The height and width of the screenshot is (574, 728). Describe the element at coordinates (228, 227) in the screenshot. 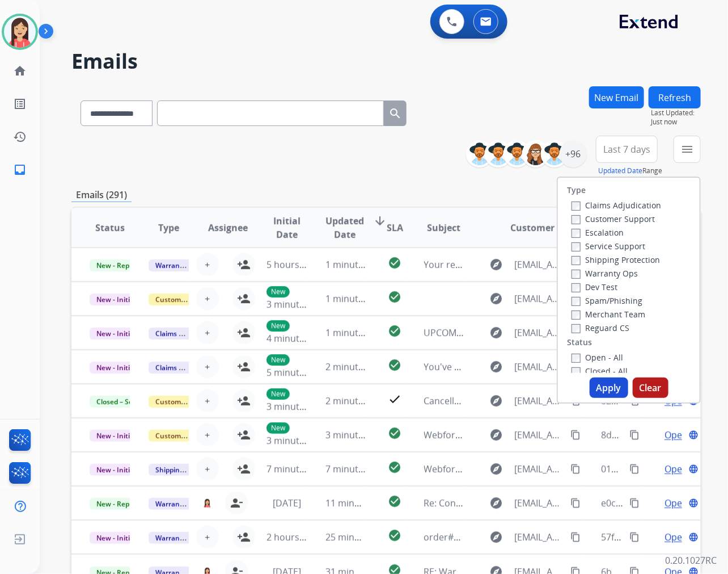

I see `span: Assignee` at that location.